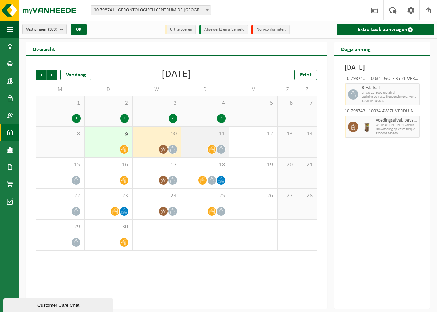  What do you see at coordinates (60, 196) in the screenshot?
I see `span: 22` at bounding box center [60, 196].